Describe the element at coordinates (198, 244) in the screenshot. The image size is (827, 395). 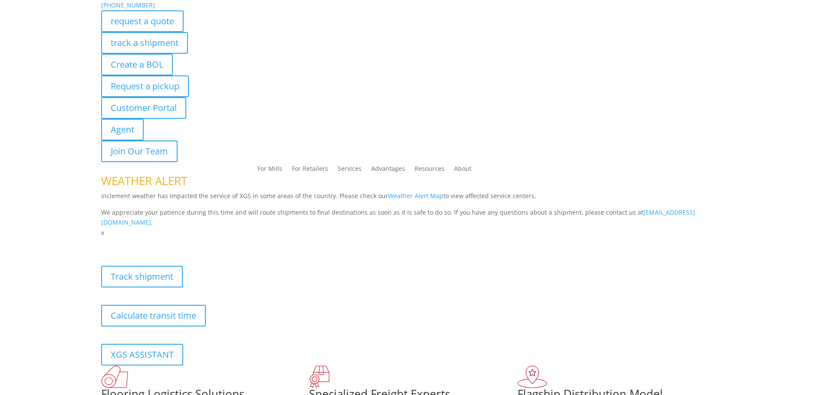
I see `b: Visibility, transparency, and control for your entire supply chain.` at that location.